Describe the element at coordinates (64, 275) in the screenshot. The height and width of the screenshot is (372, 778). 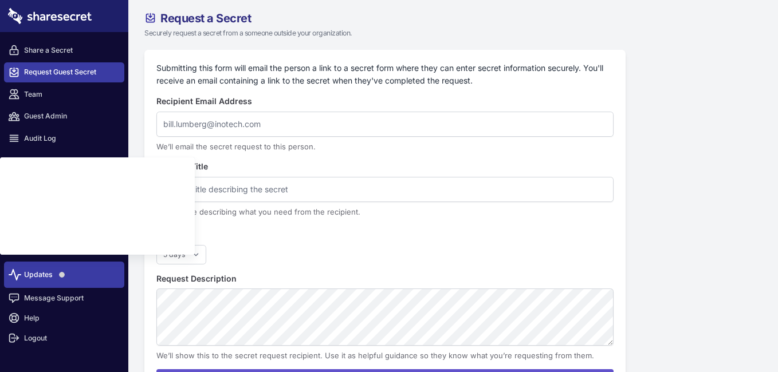
I see `a: Updates` at that location.